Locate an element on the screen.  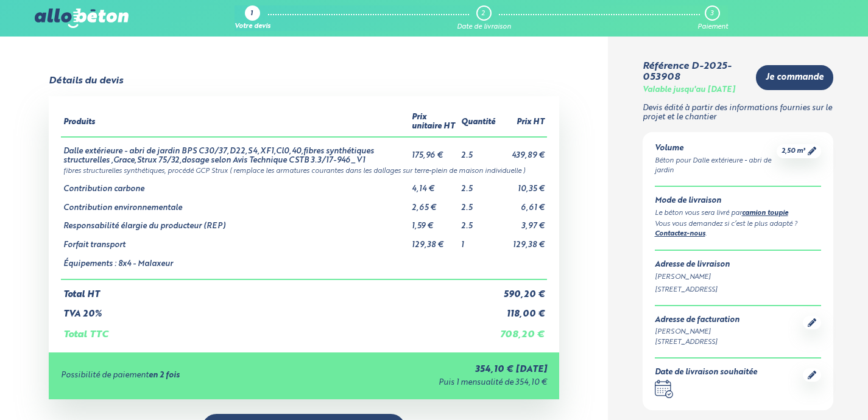
div: Adresse de facturation is located at coordinates (698, 321).